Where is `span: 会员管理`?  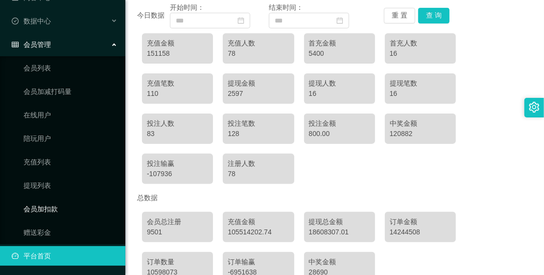 span: 会员管理 is located at coordinates (31, 45).